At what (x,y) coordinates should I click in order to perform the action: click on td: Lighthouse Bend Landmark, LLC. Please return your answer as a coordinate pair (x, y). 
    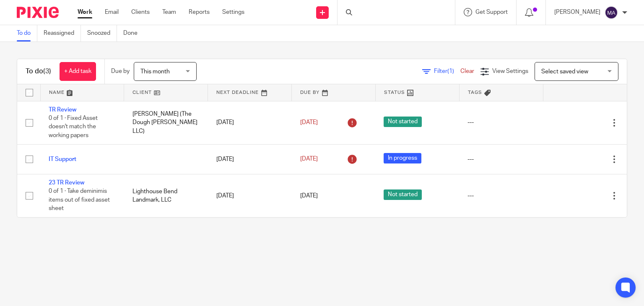
    Looking at the image, I should click on (166, 195).